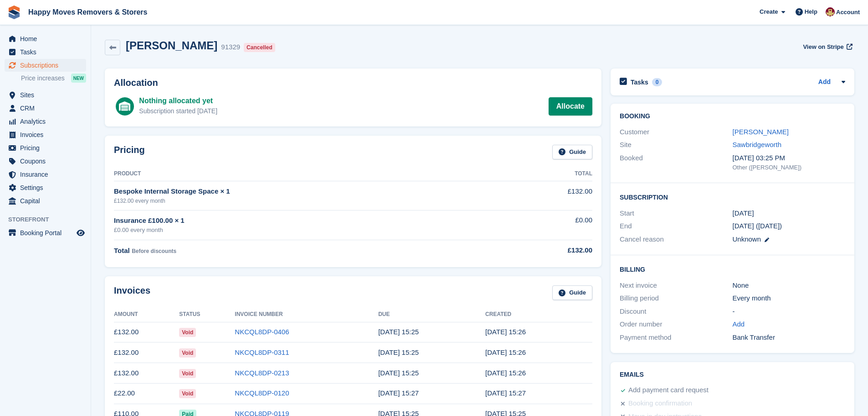 This screenshot has height=416, width=868. Describe the element at coordinates (669, 390) in the screenshot. I see `div: Add payment card request` at that location.